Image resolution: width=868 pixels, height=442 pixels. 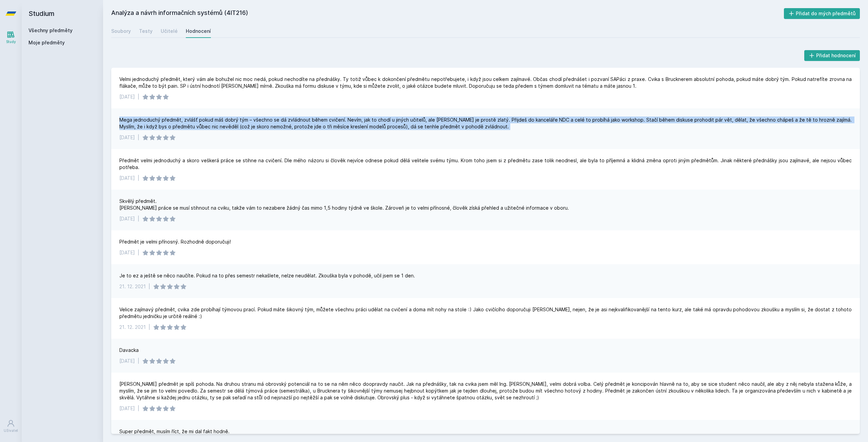 I want to click on div: Uživatel, so click(x=11, y=431).